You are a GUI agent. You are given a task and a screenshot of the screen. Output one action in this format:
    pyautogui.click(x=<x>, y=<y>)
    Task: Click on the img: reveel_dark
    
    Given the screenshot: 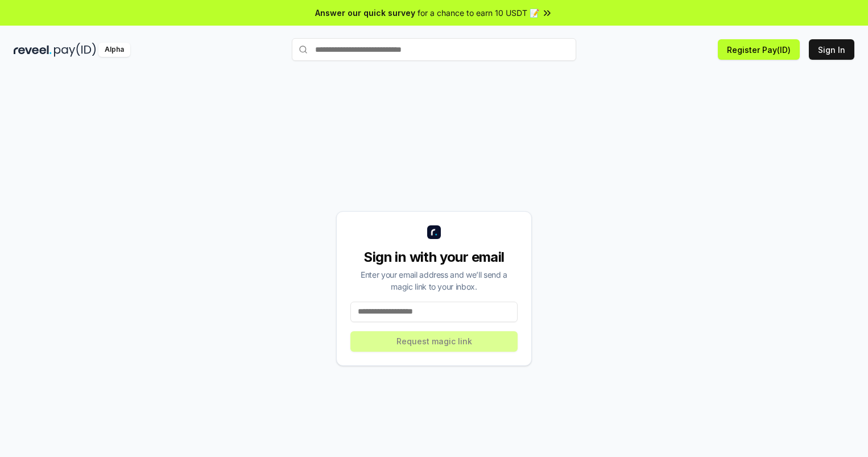 What is the action you would take?
    pyautogui.click(x=32, y=50)
    